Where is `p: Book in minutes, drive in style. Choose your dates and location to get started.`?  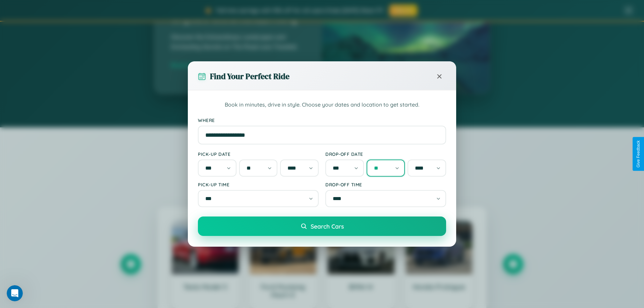
p: Book in minutes, drive in style. Choose your dates and location to get started. is located at coordinates (322, 105).